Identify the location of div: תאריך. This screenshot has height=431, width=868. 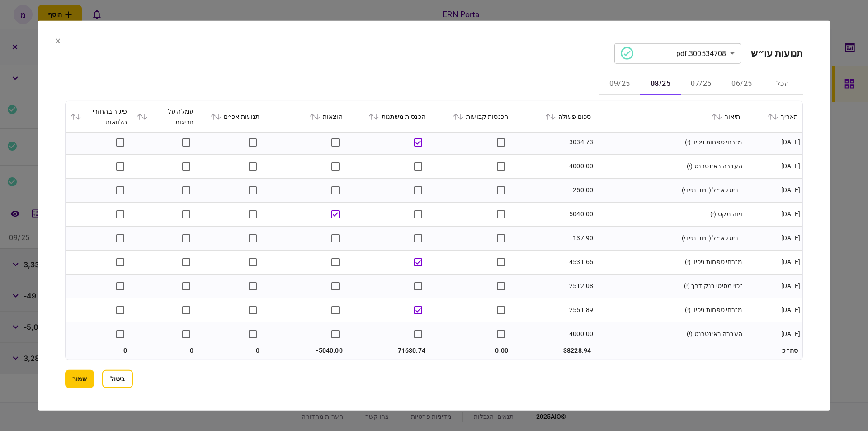
(774, 116).